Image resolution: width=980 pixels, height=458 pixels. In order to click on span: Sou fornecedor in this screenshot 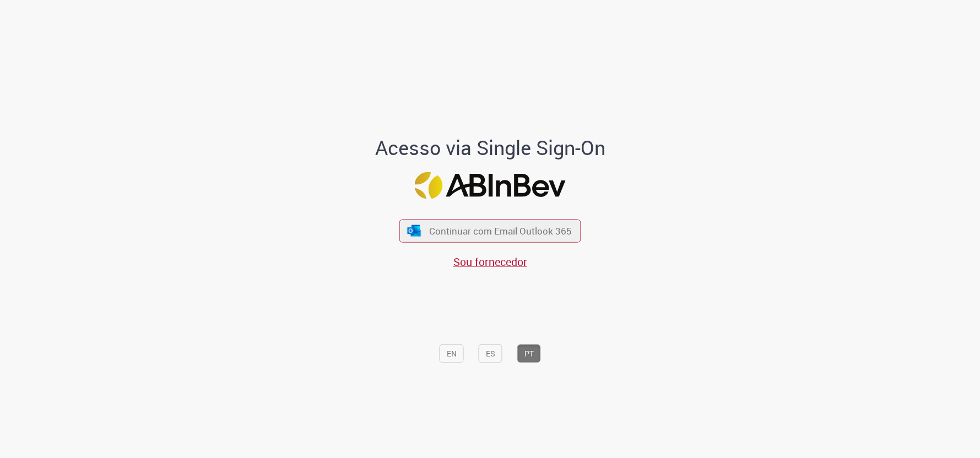, I will do `click(491, 261)`.